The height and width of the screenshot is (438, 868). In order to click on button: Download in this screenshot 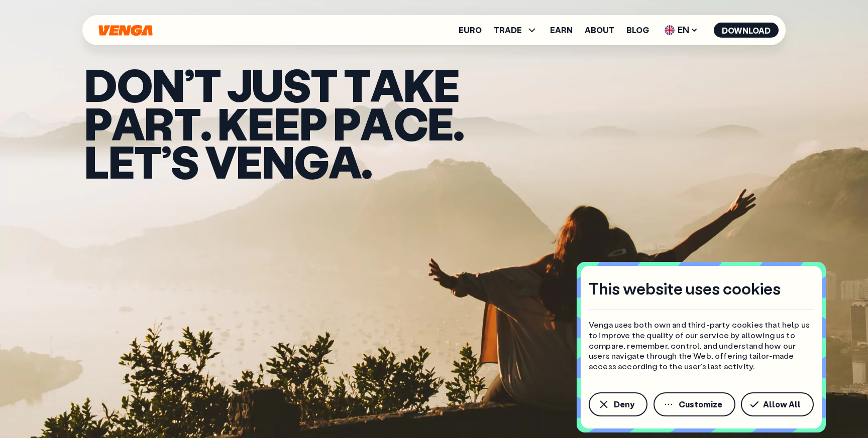, I will do `click(746, 30)`.